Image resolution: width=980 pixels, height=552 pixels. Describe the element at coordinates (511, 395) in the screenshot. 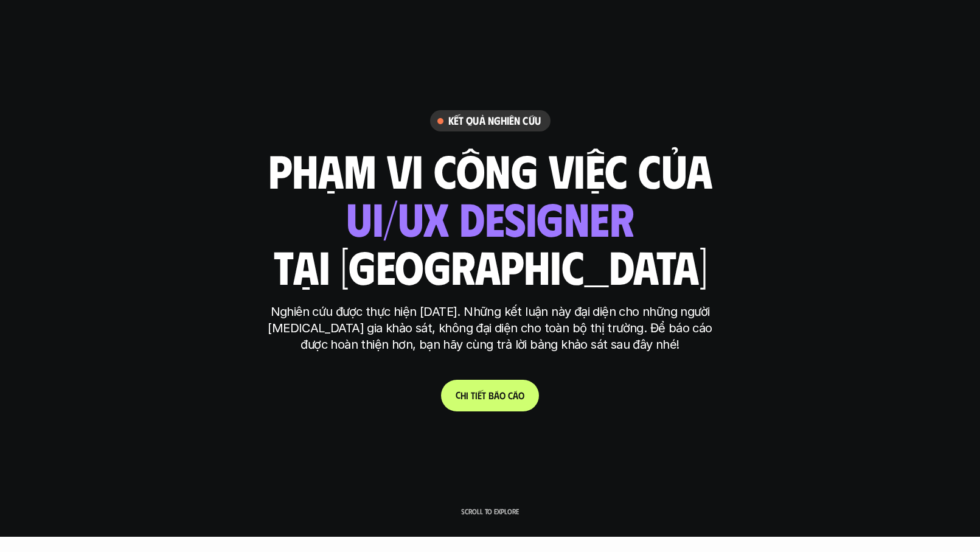

I see `span: c` at that location.